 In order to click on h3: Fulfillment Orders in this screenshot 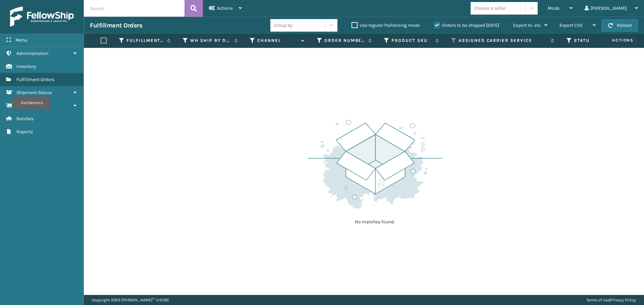, I will do `click(116, 26)`.